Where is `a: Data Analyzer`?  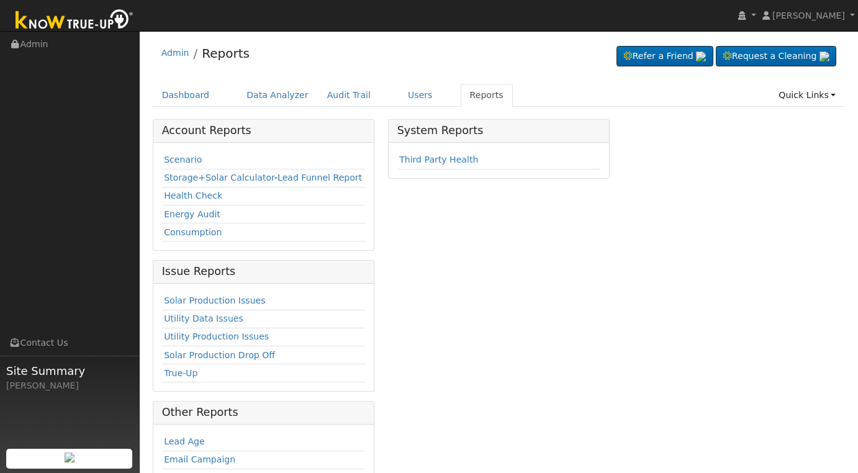 a: Data Analyzer is located at coordinates (277, 95).